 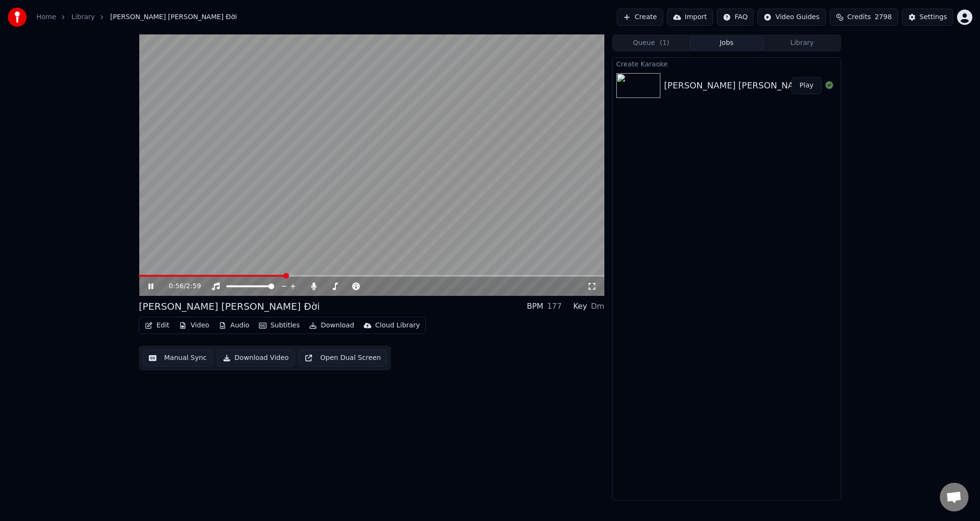 What do you see at coordinates (398, 326) in the screenshot?
I see `div: Cloud Library` at bounding box center [398, 326].